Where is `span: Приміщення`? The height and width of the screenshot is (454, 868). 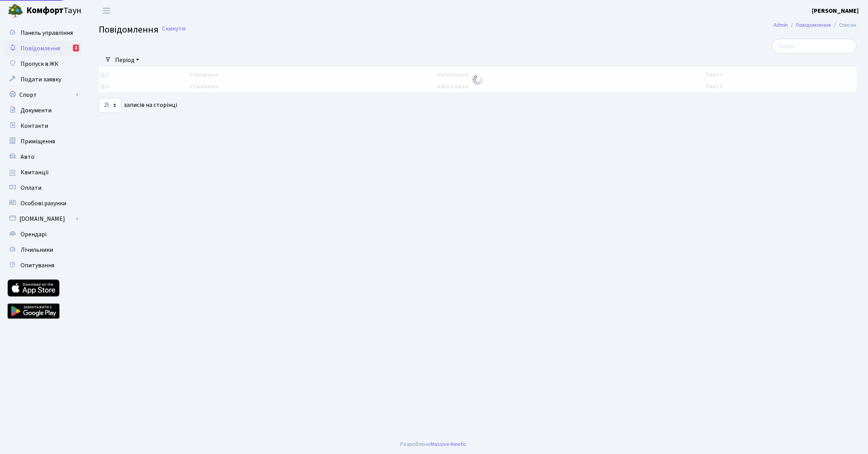
span: Приміщення is located at coordinates (37, 141).